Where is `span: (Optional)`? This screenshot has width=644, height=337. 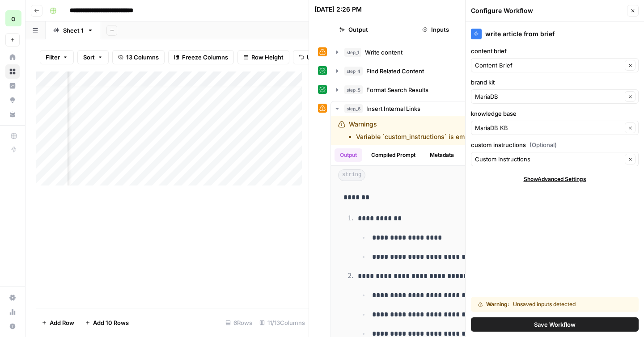
span: (Optional) is located at coordinates (543, 145).